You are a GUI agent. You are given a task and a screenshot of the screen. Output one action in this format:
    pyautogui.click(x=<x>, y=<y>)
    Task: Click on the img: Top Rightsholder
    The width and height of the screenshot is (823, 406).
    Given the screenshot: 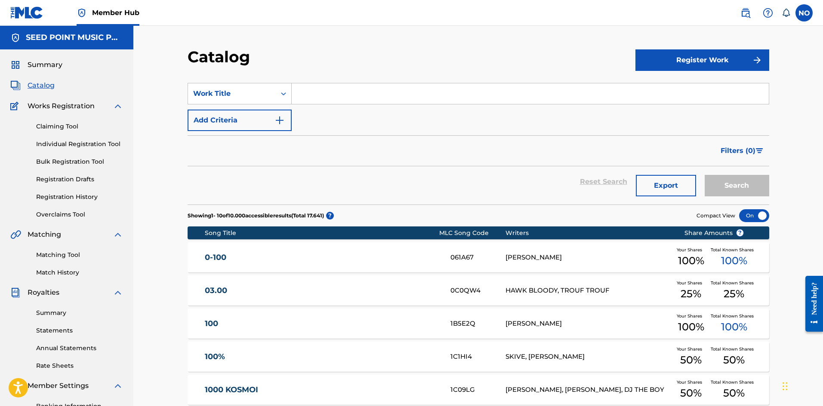 What is the action you would take?
    pyautogui.click(x=82, y=13)
    